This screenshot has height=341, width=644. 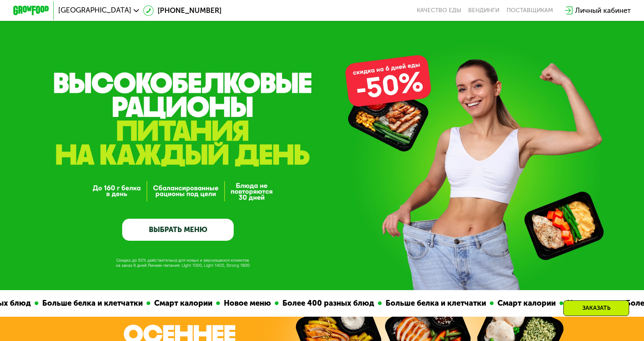 I want to click on a: Вендинги, so click(x=483, y=10).